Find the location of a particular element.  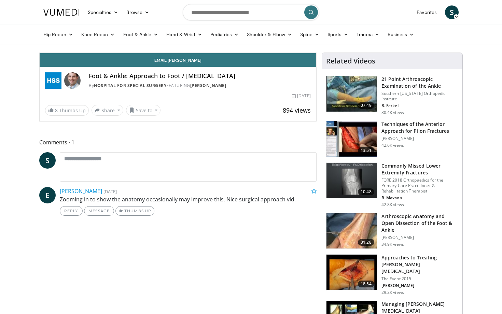

img: b2dda1fe-5346-4c93-a1b2-7c13bfae244a.150x105_q85_crop-smart_upscale.jpg is located at coordinates (352, 272).